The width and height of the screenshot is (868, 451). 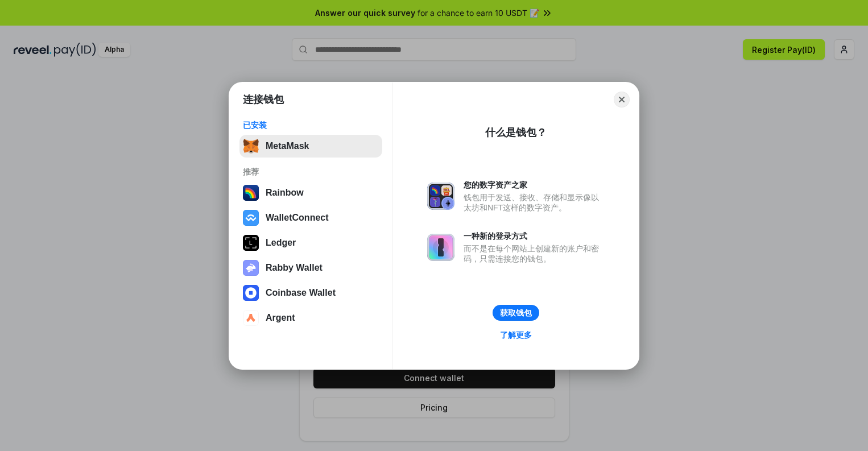 I want to click on div: Ledger, so click(x=280, y=243).